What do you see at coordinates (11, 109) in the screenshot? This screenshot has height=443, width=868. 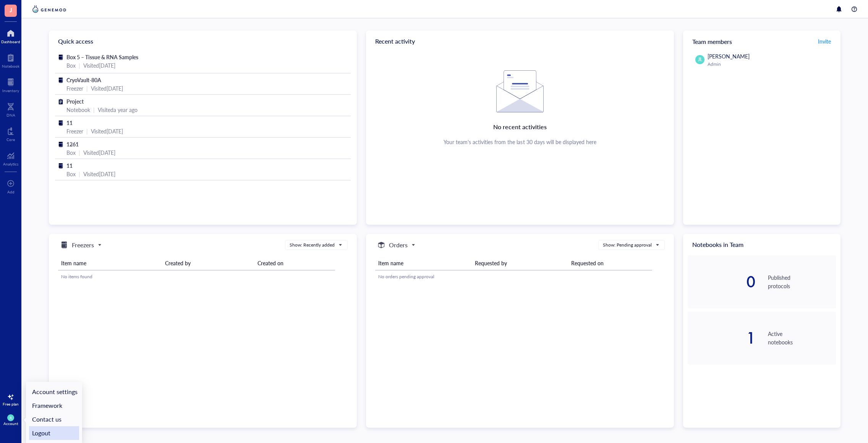 I see `a: DNA` at bounding box center [11, 109].